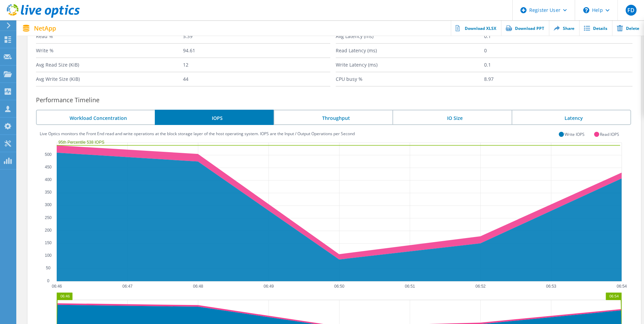 The width and height of the screenshot is (644, 324). What do you see at coordinates (269, 286) in the screenshot?
I see `text: 06:49` at bounding box center [269, 286].